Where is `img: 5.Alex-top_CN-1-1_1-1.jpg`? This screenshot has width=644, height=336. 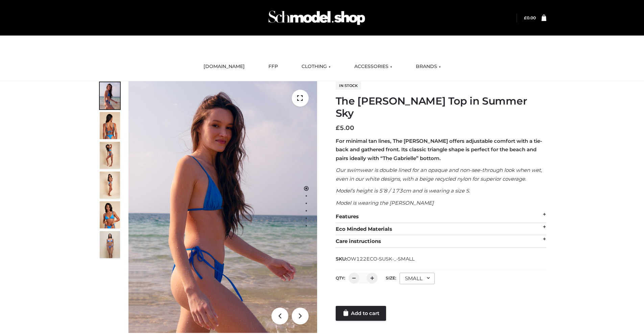
img: 5.Alex-top_CN-1-1_1-1.jpg is located at coordinates (110, 125).